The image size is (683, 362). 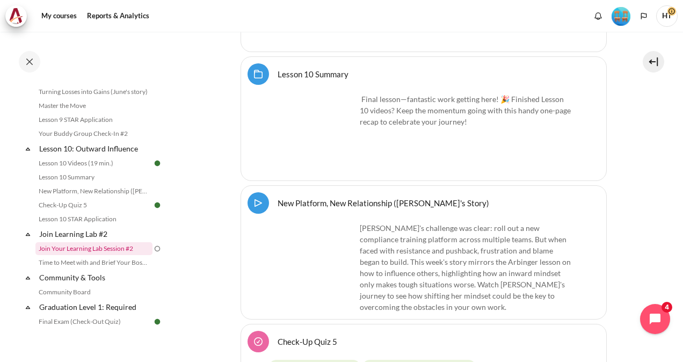 I want to click on a: Lesson 9 STAR Application, so click(x=94, y=120).